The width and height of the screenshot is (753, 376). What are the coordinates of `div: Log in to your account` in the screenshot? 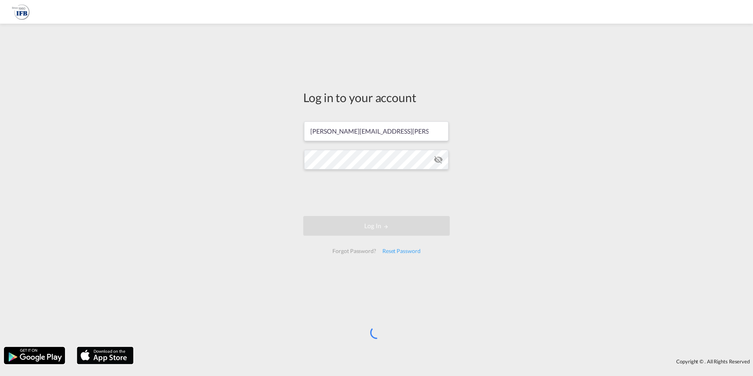 It's located at (377, 97).